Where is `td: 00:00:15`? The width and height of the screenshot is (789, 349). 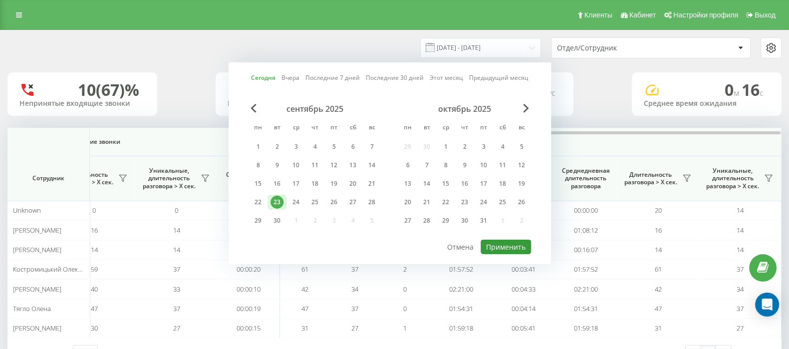
td: 00:00:15 is located at coordinates (248, 229).